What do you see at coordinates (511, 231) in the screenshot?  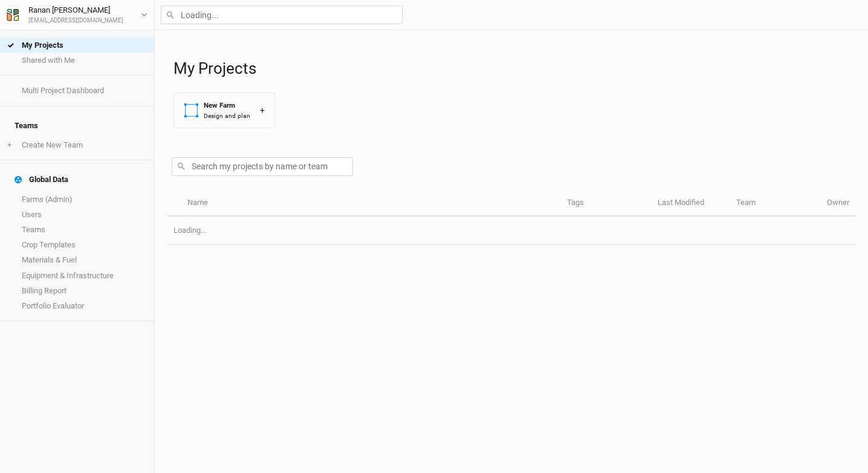 I see `td: Loading...` at bounding box center [511, 231].